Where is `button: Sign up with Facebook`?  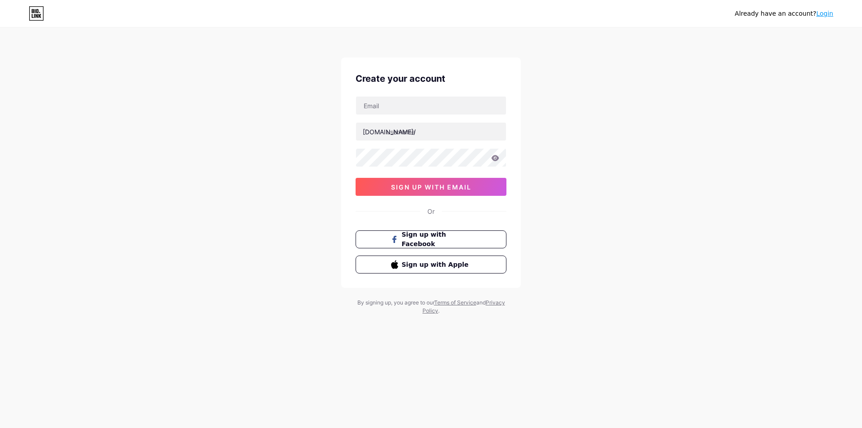 button: Sign up with Facebook is located at coordinates (431, 239).